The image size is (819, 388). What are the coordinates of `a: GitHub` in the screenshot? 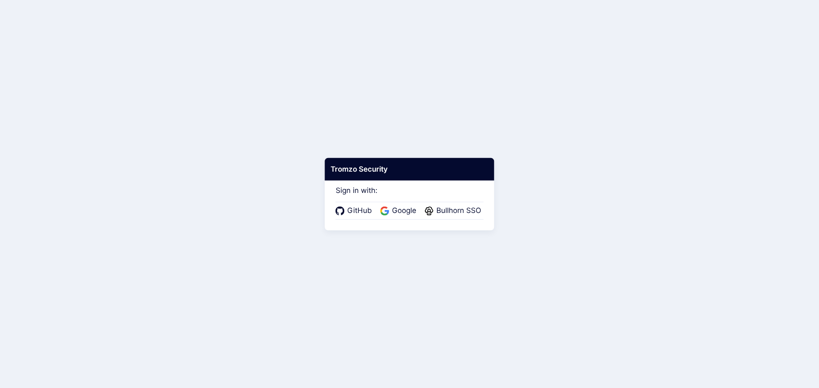 It's located at (355, 211).